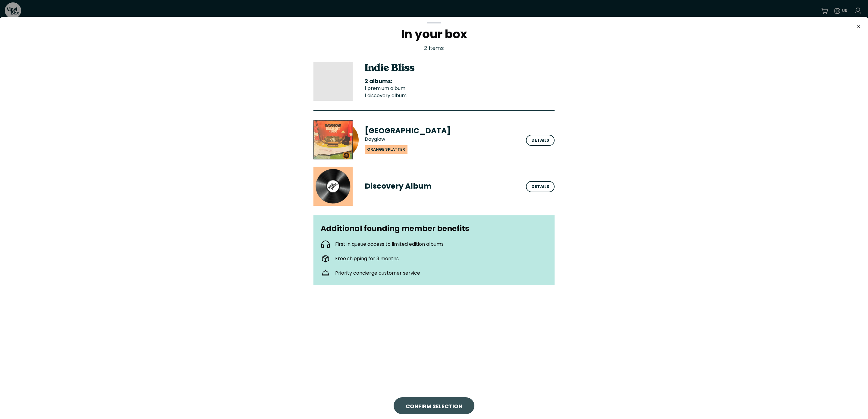  I want to click on p: Orange Splatter, so click(386, 149).